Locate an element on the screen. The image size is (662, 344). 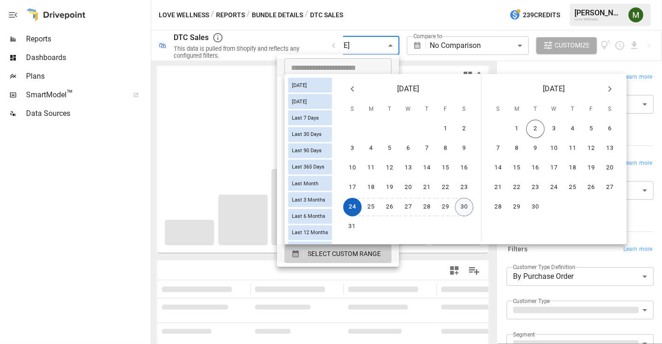
div: Last 3 Months is located at coordinates (310, 200).